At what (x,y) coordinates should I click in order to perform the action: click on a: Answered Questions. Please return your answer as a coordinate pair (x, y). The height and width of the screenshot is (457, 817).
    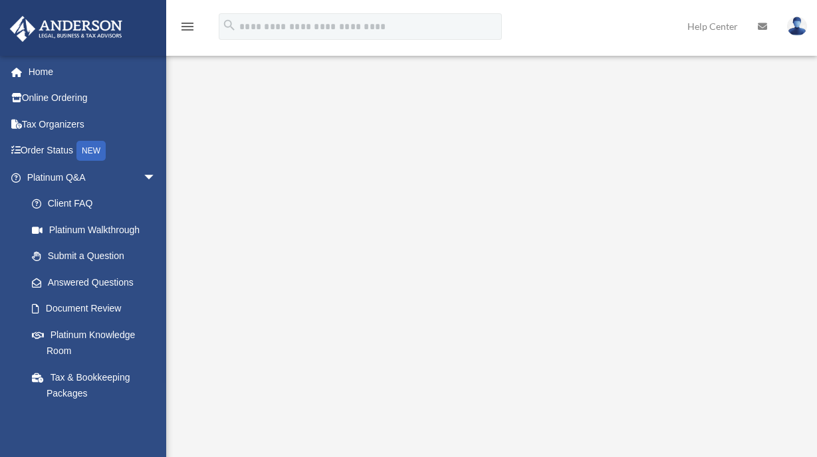
    Looking at the image, I should click on (97, 282).